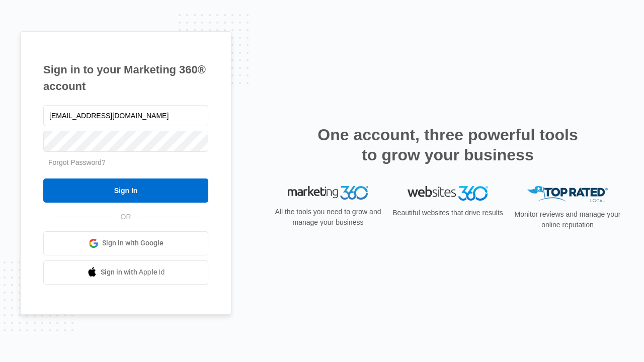  Describe the element at coordinates (567, 194) in the screenshot. I see `img: Top Rated Local` at that location.